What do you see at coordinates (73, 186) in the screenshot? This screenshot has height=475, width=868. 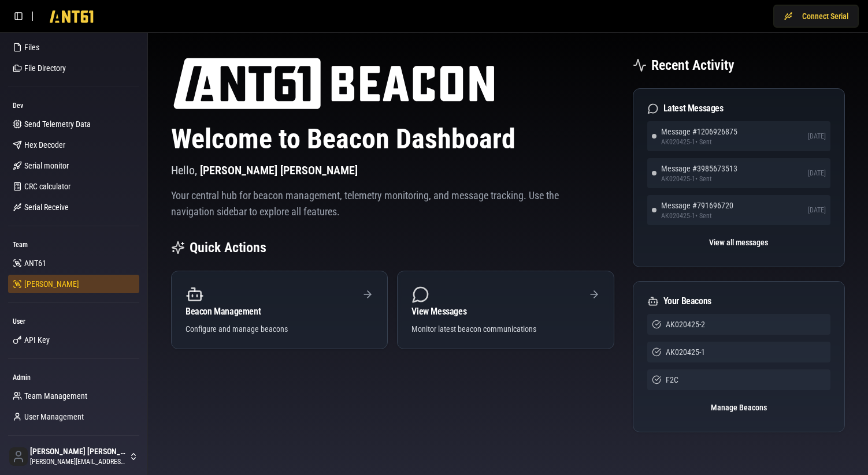 I see `a: CRC calculator` at bounding box center [73, 186].